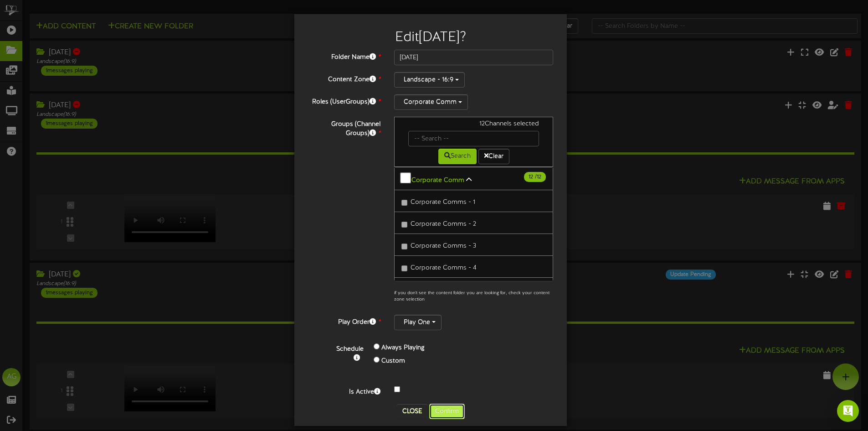 This screenshot has width=868, height=431. Describe the element at coordinates (473, 125) in the screenshot. I see `div: 12 Channels selected` at that location.